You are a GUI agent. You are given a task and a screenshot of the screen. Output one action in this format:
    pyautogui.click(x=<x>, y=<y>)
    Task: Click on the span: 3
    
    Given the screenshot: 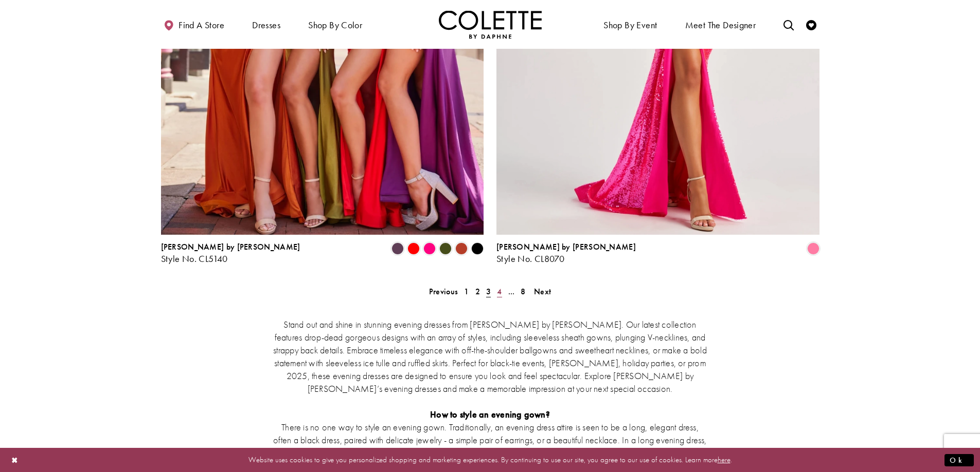 What is the action you would take?
    pyautogui.click(x=488, y=291)
    